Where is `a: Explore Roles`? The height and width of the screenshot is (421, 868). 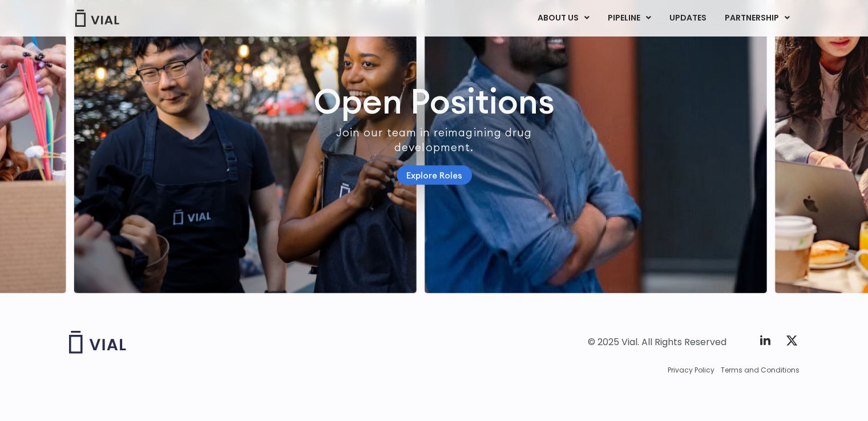
a: Explore Roles is located at coordinates (434, 175).